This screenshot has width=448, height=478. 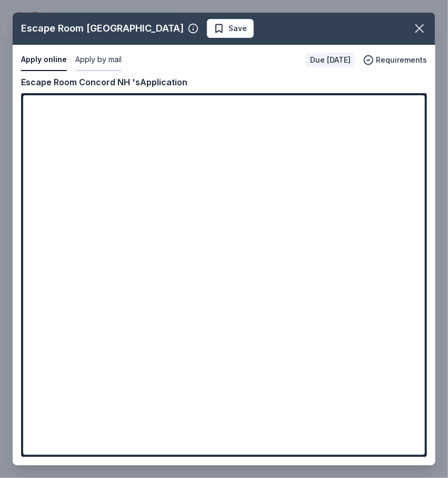 What do you see at coordinates (401, 60) in the screenshot?
I see `span: Requirements` at bounding box center [401, 60].